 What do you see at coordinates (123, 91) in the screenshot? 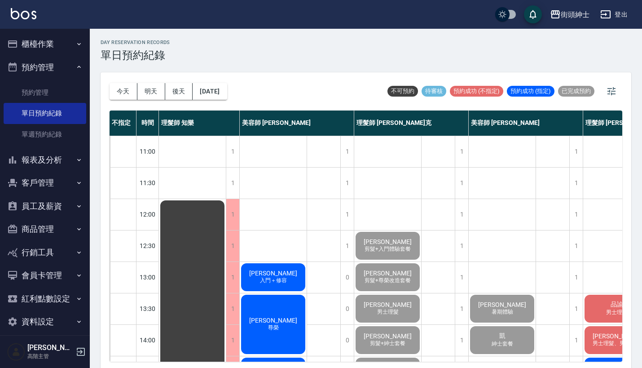
I see `button: 今天` at bounding box center [123, 91].